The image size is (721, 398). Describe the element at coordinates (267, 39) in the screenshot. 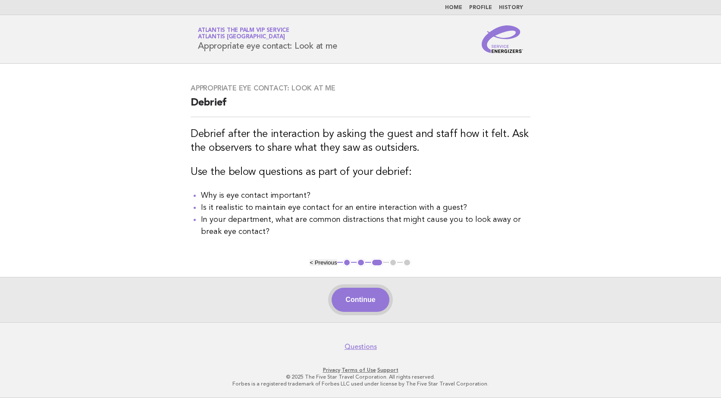

I see `h1: Appropriate eye contact: Look at me` at that location.